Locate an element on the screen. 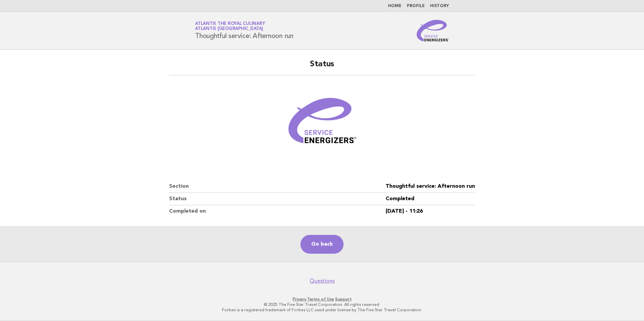 This screenshot has height=321, width=644. dt: Completed on is located at coordinates (277, 211).